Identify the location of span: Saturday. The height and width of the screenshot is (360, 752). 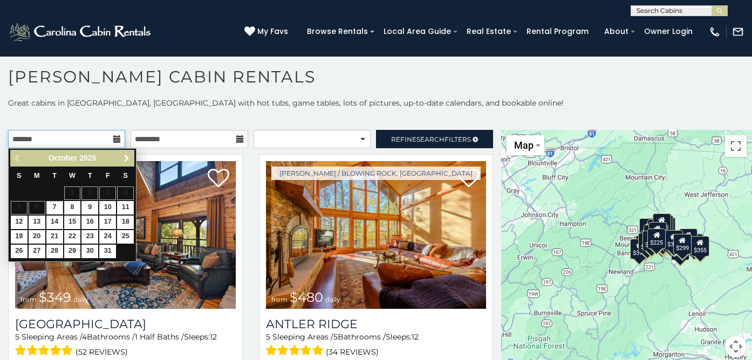
(126, 176).